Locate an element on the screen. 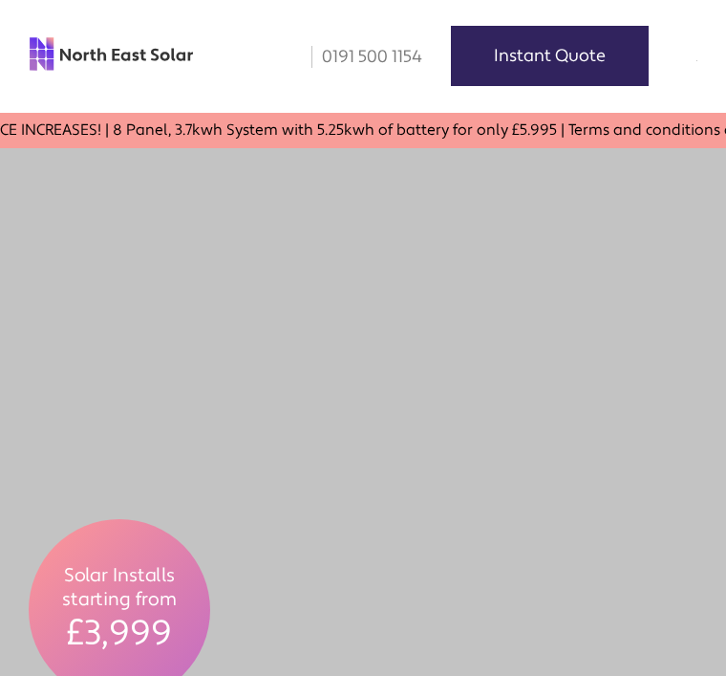 This screenshot has width=726, height=676. span: starting from is located at coordinates (119, 599).